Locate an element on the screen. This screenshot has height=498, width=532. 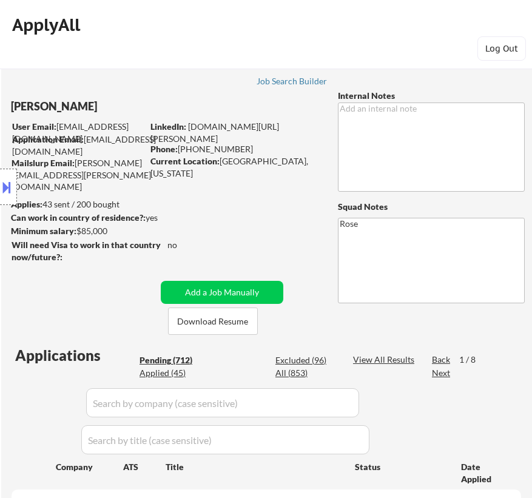
div: Back is located at coordinates (442, 360).